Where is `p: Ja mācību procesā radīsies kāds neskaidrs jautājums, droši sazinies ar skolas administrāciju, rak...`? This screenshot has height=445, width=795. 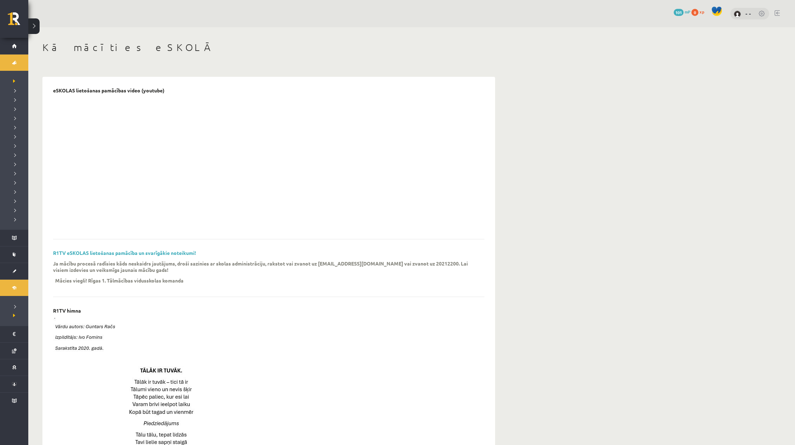
p: Ja mācību procesā radīsies kāds neskaidrs jautājums, droši sazinies ar skolas administrāciju, rak... is located at coordinates (264, 266).